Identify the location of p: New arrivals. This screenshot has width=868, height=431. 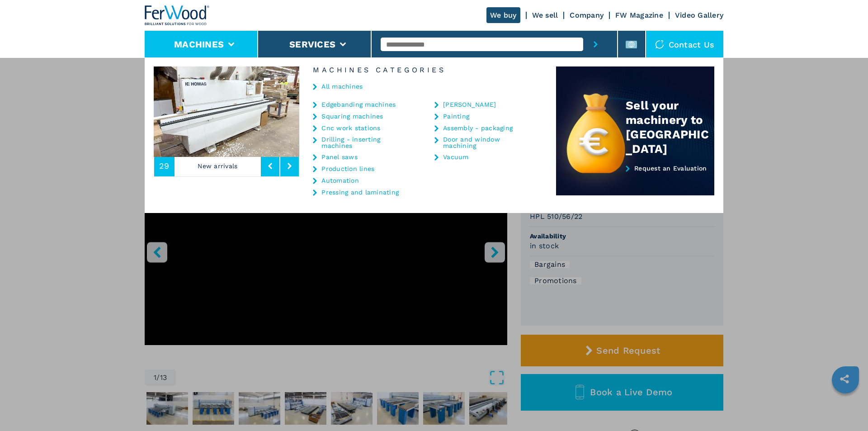
(218, 166).